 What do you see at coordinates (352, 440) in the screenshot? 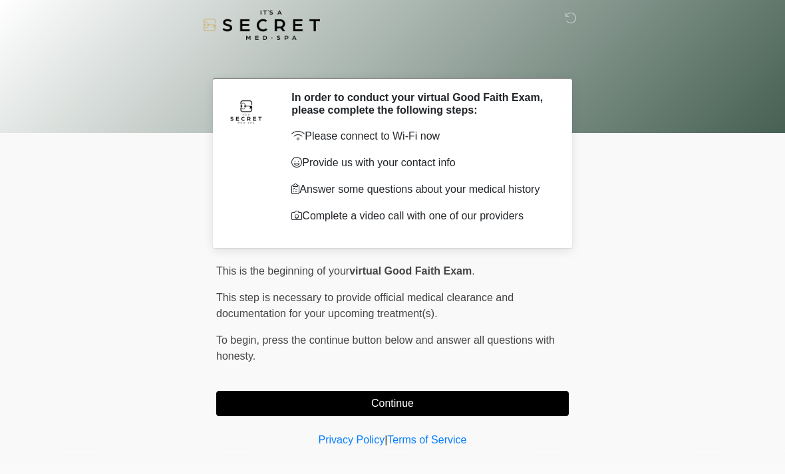
I see `a: Privacy Policy` at bounding box center [352, 440].